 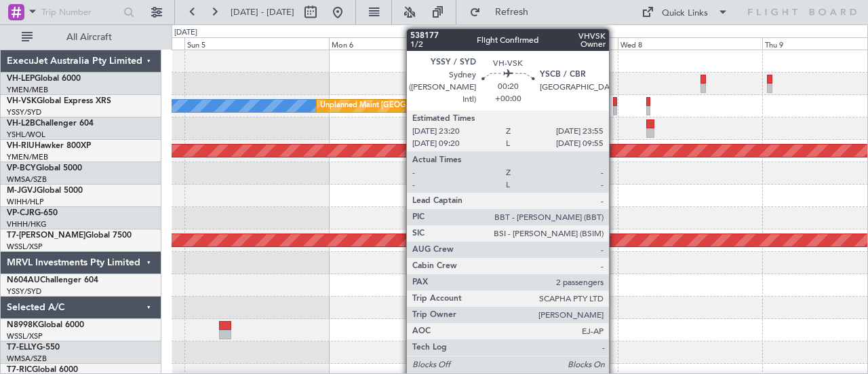 I want to click on span: VH-VSK, so click(x=22, y=101).